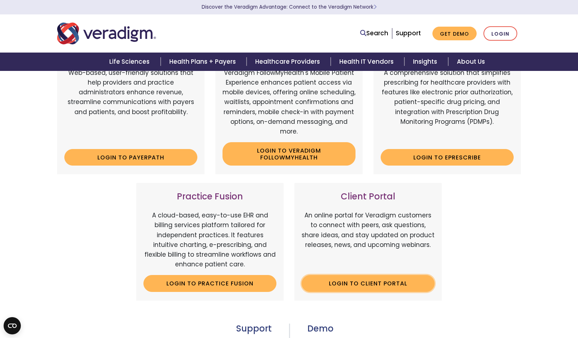 The image size is (578, 338). What do you see at coordinates (289, 7) in the screenshot?
I see `a: Discover the Veradigm Advantage: Connect to the Veradigm NetworkLearn More` at bounding box center [289, 7].